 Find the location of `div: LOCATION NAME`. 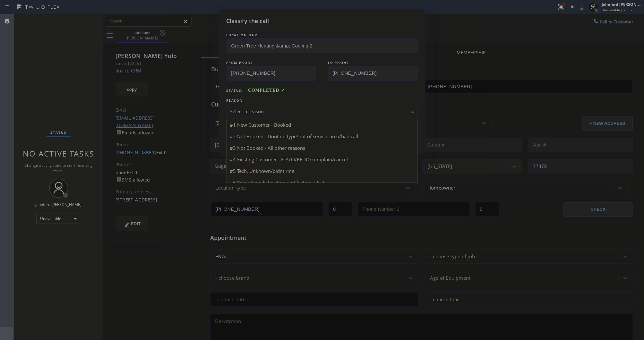

div: LOCATION NAME is located at coordinates (322, 35).